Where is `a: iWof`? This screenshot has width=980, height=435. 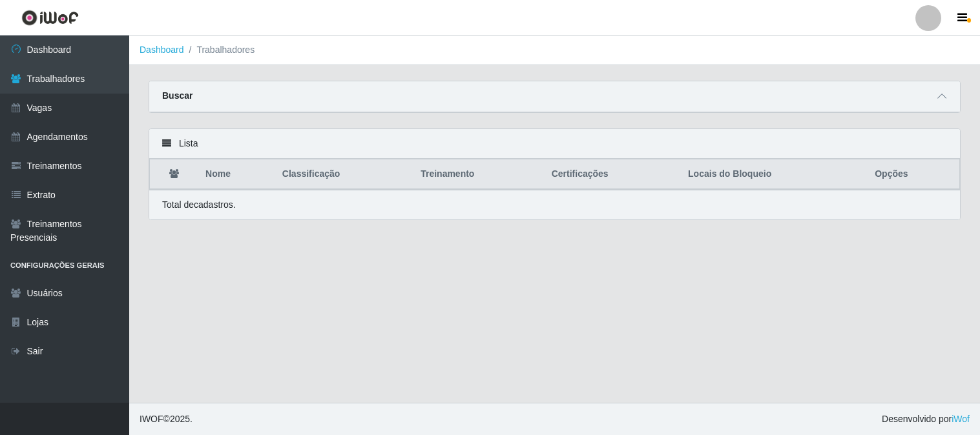 a: iWof is located at coordinates (960, 419).